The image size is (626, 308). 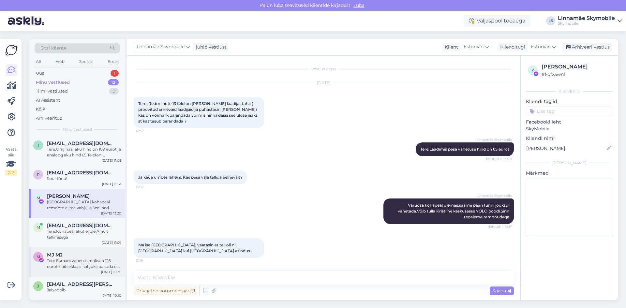 I want to click on div: 1, so click(x=114, y=73).